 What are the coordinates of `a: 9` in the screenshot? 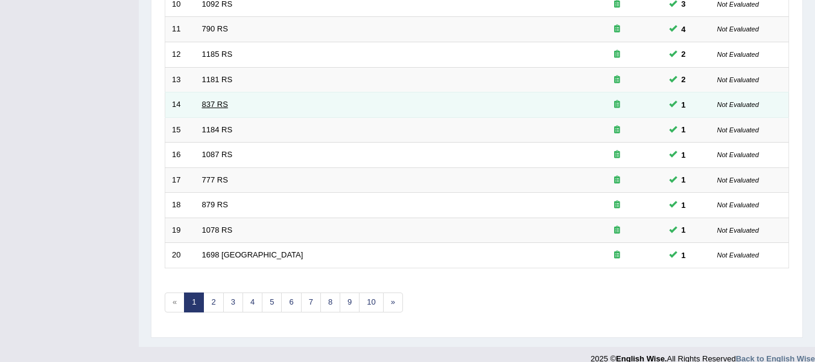 It's located at (349, 302).